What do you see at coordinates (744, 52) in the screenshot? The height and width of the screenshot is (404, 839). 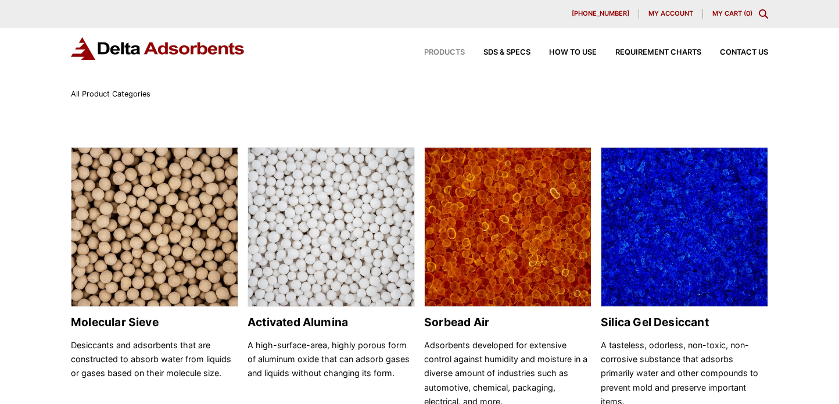 I see `span: Contact Us` at bounding box center [744, 52].